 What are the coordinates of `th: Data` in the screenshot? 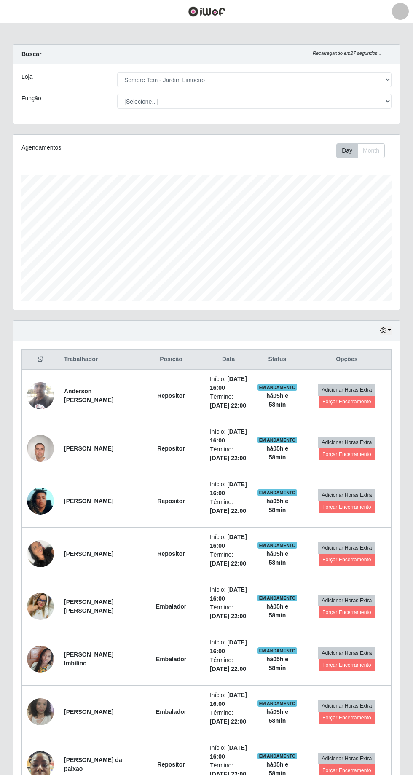 It's located at (228, 360).